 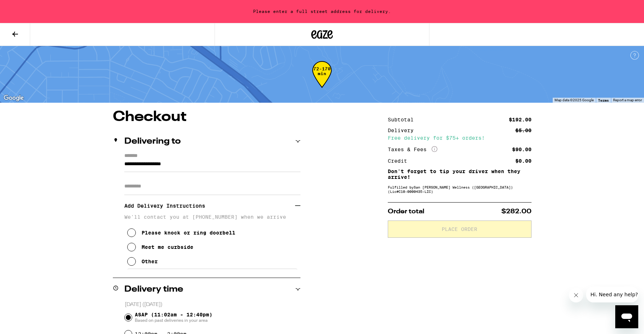 What do you see at coordinates (400, 161) in the screenshot?
I see `div: Credit` at bounding box center [400, 161].